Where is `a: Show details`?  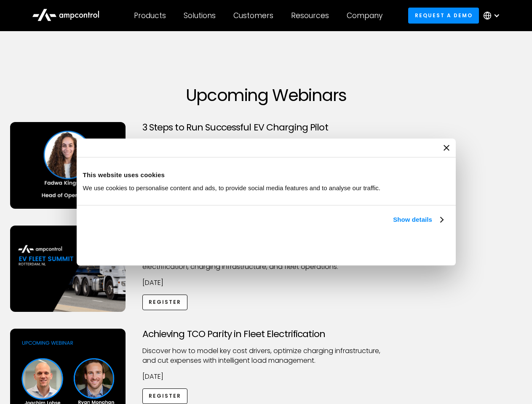 a: Show details is located at coordinates (418, 220).